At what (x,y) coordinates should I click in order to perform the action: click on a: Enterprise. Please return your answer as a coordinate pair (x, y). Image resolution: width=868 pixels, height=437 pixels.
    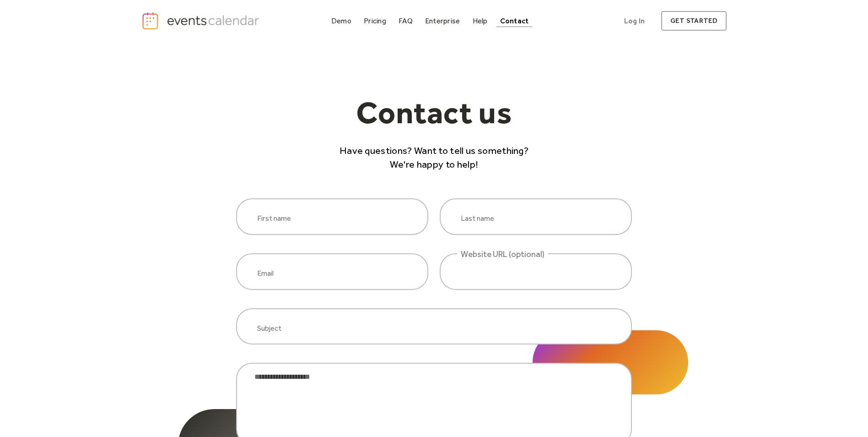
    Looking at the image, I should click on (442, 20).